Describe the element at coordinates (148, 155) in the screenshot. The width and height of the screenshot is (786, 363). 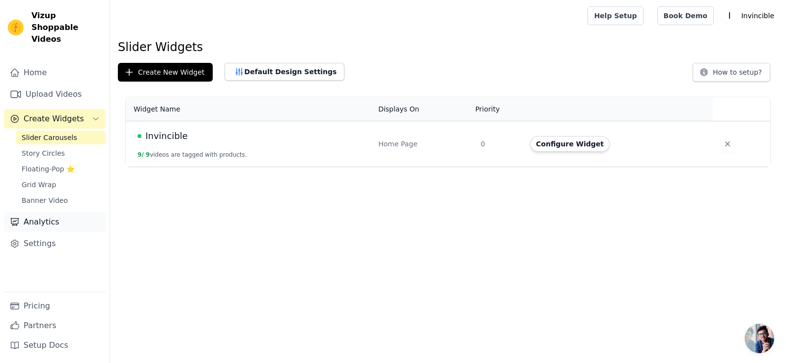
I see `span: 9` at that location.